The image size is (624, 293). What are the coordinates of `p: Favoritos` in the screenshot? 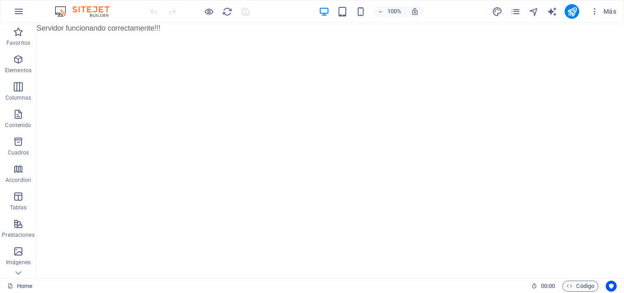 It's located at (18, 43).